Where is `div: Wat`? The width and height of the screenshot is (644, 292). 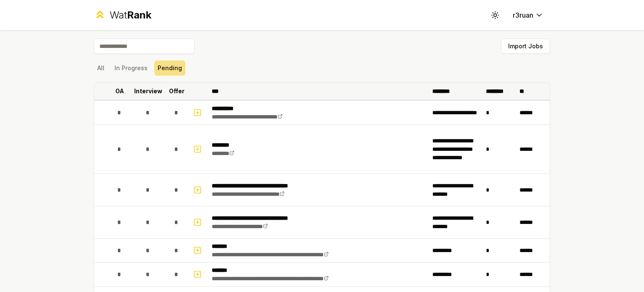
div: Wat is located at coordinates (130, 15).